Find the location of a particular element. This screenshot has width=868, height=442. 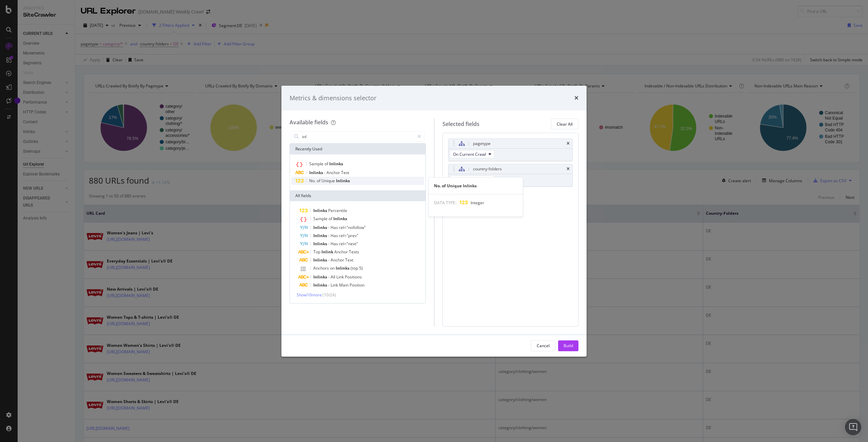

div: Open Intercom Messenger is located at coordinates (853, 427).